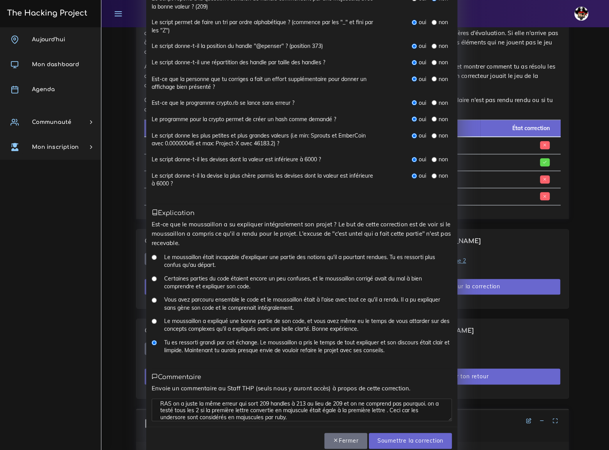  I want to click on h5: Explication, so click(302, 213).